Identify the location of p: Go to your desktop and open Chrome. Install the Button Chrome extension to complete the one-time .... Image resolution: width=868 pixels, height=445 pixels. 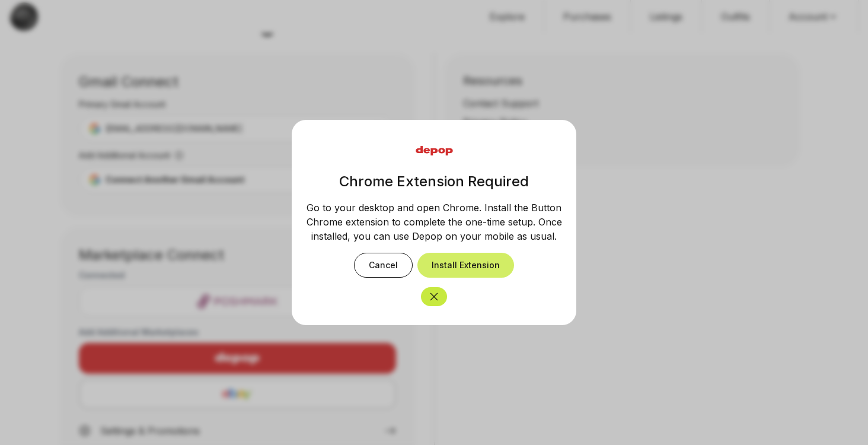
(434, 222).